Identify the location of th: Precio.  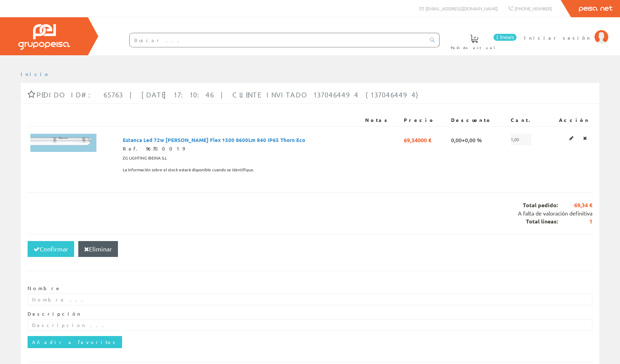
(425, 120).